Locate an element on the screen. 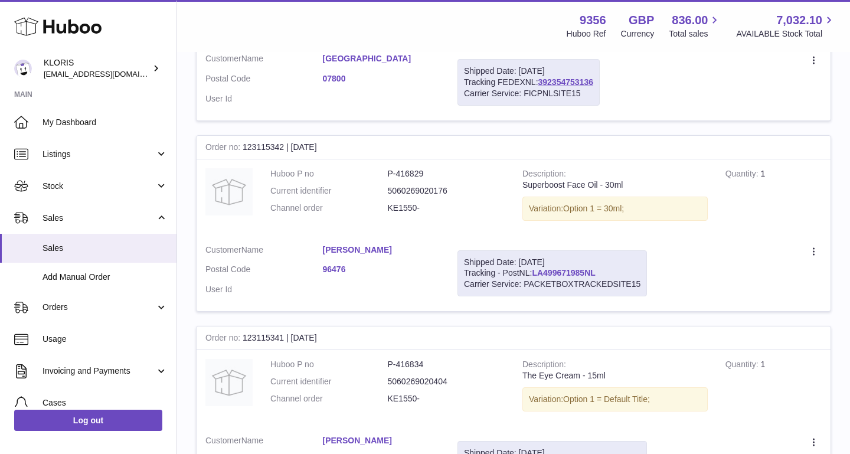  span: 7,032.10 is located at coordinates (799, 20).